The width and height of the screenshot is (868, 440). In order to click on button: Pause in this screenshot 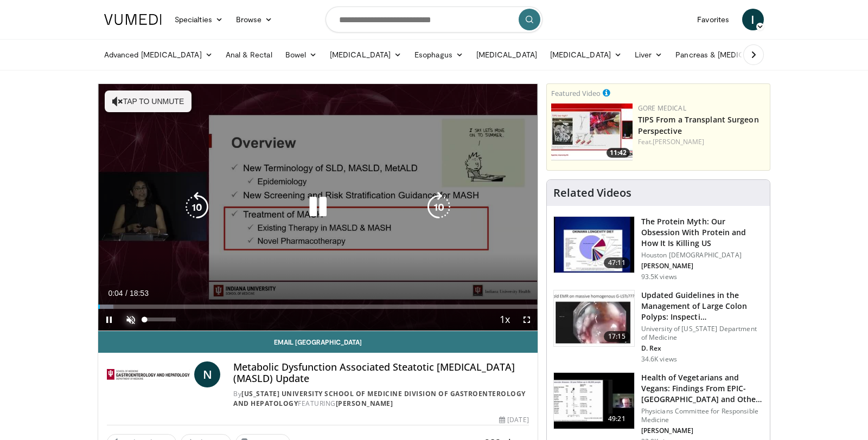, I will do `click(109, 320)`.